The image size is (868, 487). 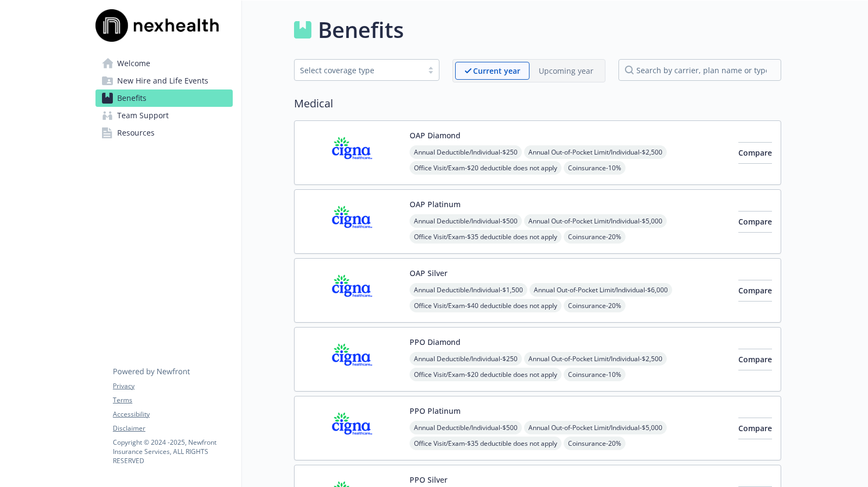 I want to click on a: Accessibility, so click(x=172, y=414).